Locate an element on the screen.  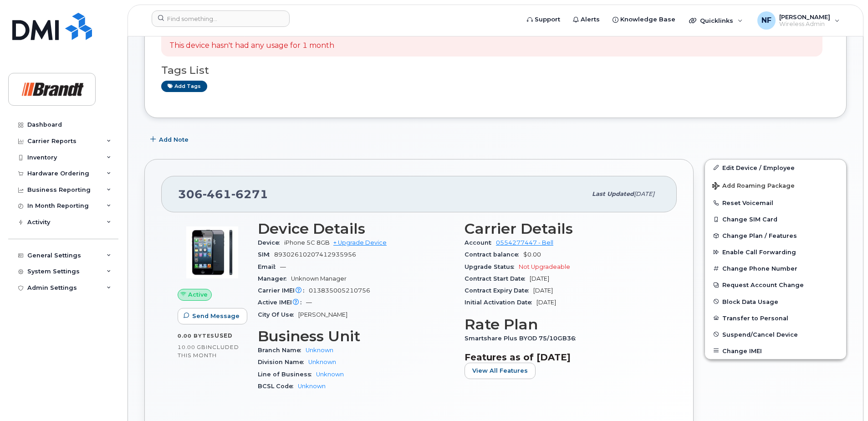
span: Contract Expiry Date is located at coordinates (499, 290).